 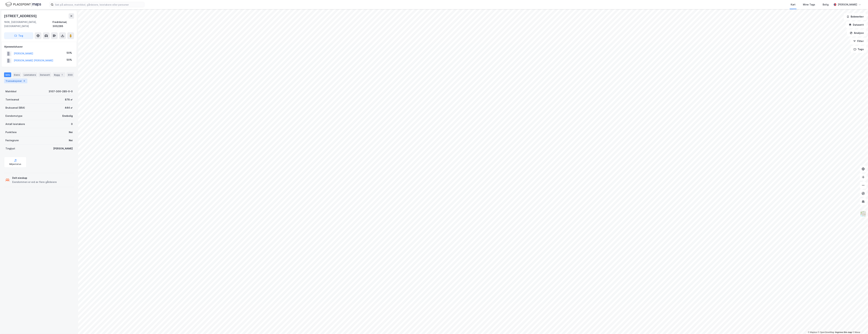 I want to click on div: Info, so click(x=8, y=75).